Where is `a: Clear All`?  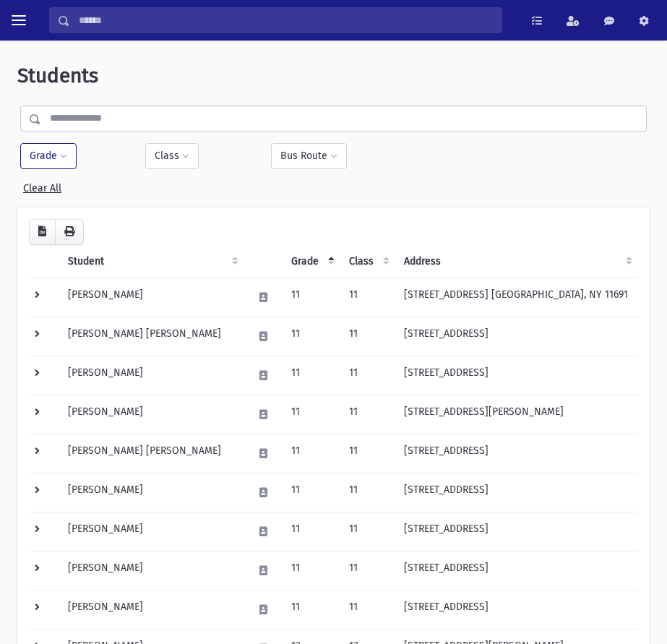 a: Clear All is located at coordinates (42, 185).